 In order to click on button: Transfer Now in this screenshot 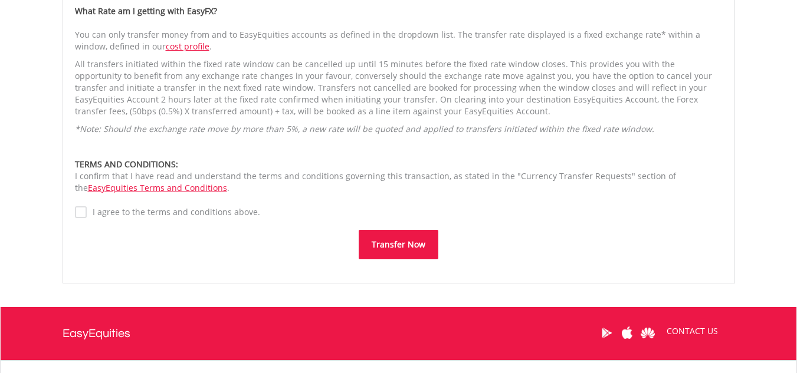, I will do `click(398, 245)`.